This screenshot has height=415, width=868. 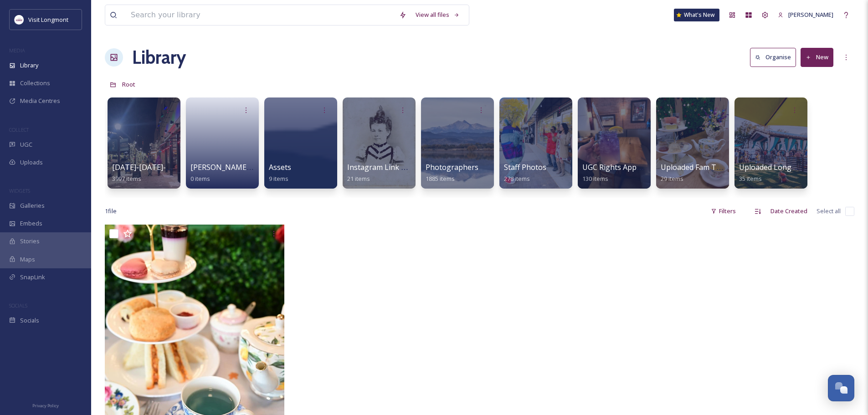 What do you see at coordinates (159, 58) in the screenshot?
I see `h1: Library` at bounding box center [159, 58].